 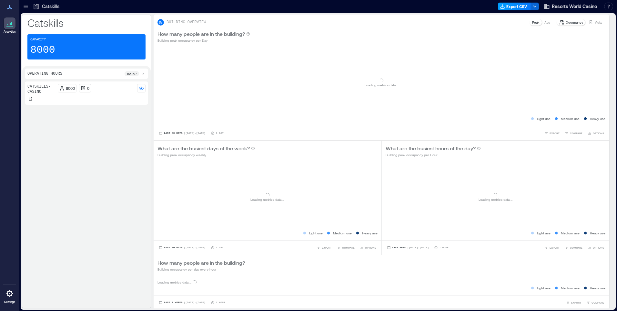 I want to click on p: Operating Hours, so click(x=45, y=74).